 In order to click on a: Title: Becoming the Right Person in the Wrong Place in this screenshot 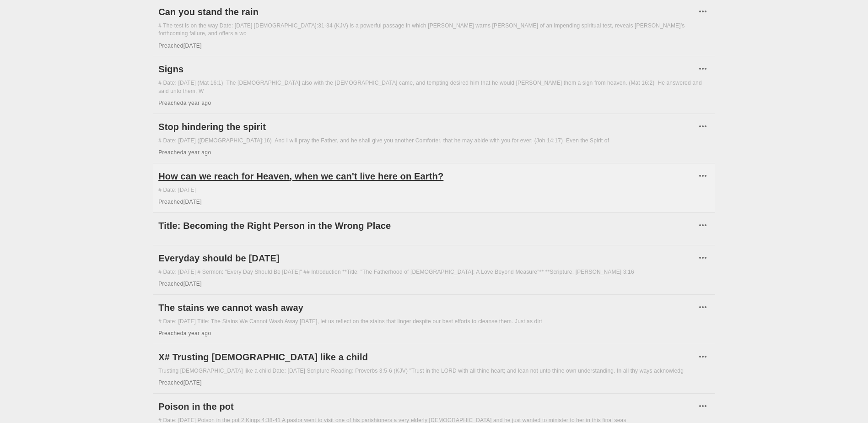, I will do `click(427, 225)`.